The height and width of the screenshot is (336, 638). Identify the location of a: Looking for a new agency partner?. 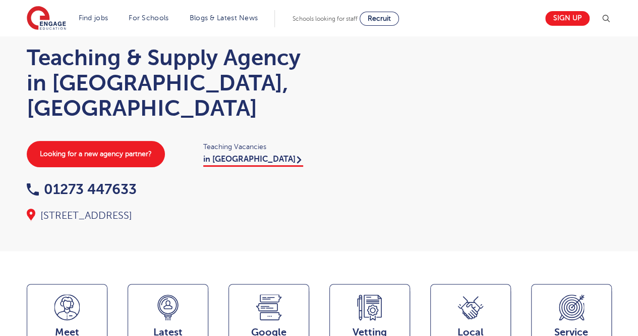
(96, 154).